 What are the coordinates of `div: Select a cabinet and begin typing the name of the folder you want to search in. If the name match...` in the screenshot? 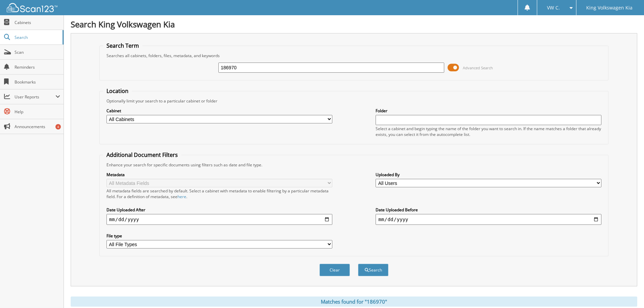 It's located at (488, 132).